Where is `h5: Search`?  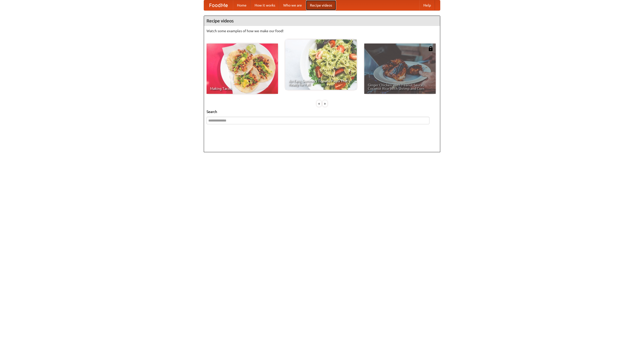 h5: Search is located at coordinates (322, 112).